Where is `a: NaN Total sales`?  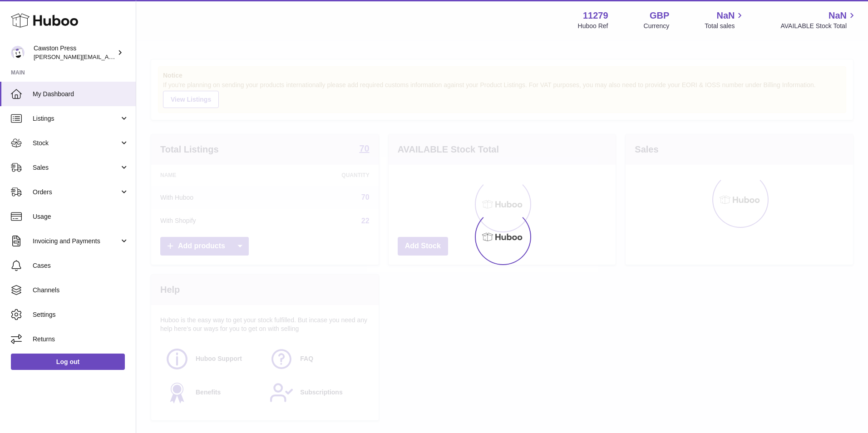
a: NaN Total sales is located at coordinates (725, 20).